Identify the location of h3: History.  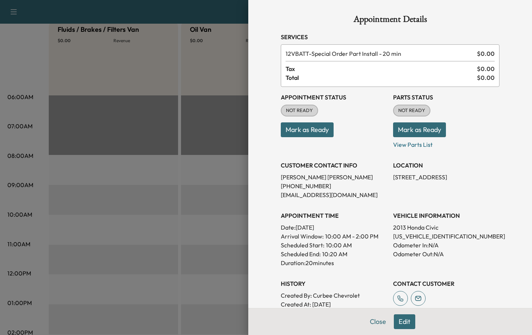
(334, 283).